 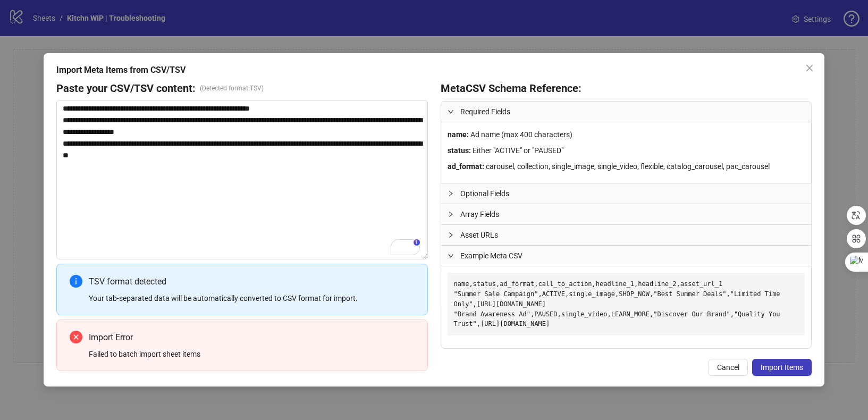 I want to click on div: Asset URLs, so click(x=626, y=235).